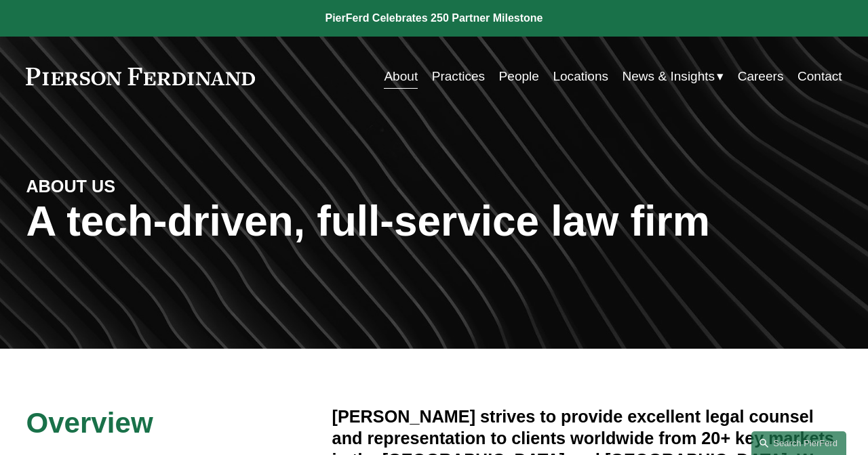 Image resolution: width=868 pixels, height=455 pixels. What do you see at coordinates (673, 77) in the screenshot?
I see `a: folder dropdown` at bounding box center [673, 77].